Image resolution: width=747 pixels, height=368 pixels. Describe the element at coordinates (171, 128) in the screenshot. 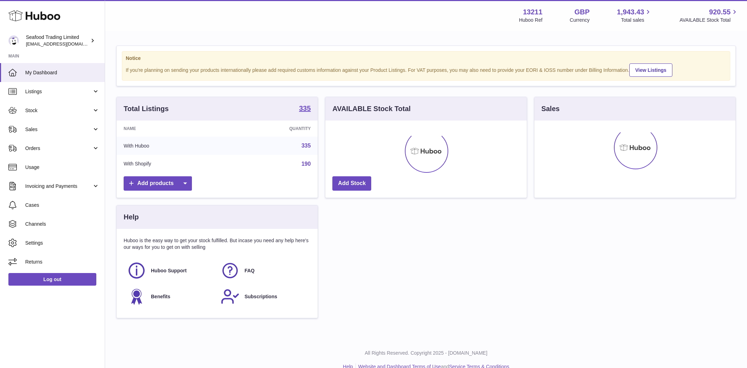

I see `th: Name` at that location.